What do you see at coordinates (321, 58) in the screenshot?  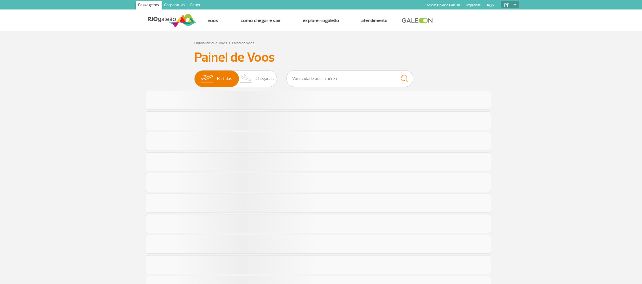 I see `h3: Painel de Voos` at bounding box center [321, 58].